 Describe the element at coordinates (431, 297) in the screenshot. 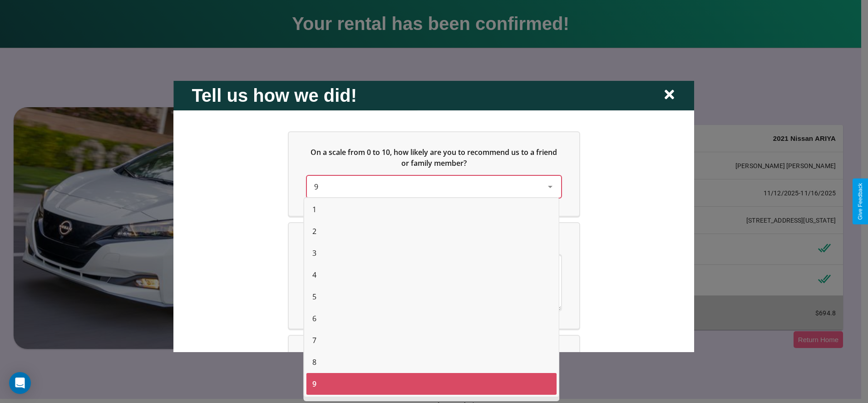

I see `div: 5` at that location.